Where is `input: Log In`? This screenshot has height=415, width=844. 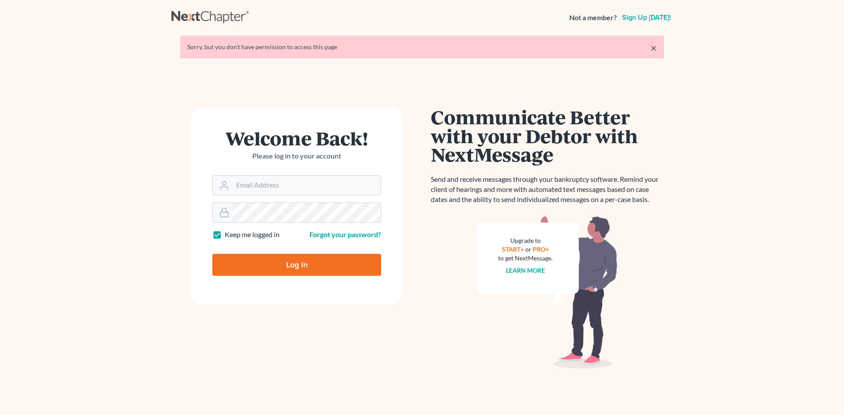 input: Log In is located at coordinates (297, 265).